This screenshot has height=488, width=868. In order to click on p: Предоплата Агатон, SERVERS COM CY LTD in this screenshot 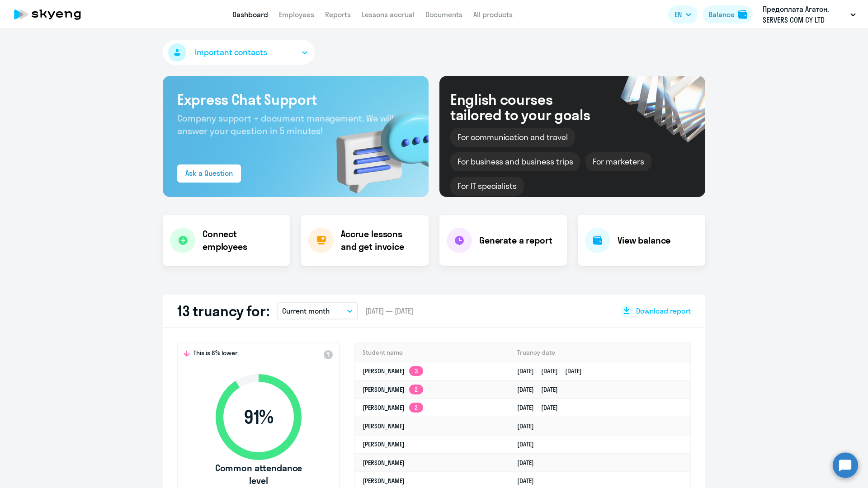, I will do `click(805, 15)`.